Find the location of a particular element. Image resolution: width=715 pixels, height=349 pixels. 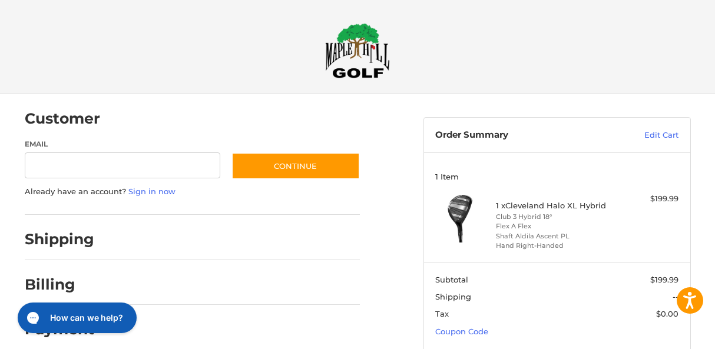

h3: Order Summary is located at coordinates (518, 135).